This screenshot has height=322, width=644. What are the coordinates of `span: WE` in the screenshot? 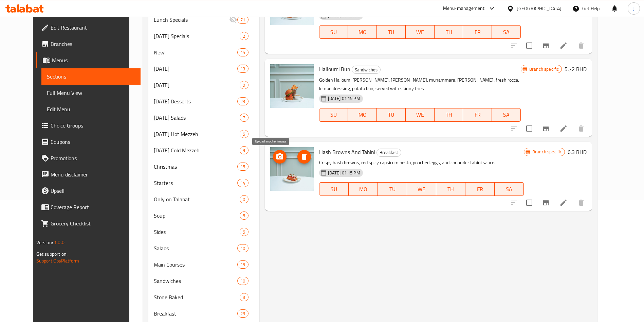 It's located at (420, 114).